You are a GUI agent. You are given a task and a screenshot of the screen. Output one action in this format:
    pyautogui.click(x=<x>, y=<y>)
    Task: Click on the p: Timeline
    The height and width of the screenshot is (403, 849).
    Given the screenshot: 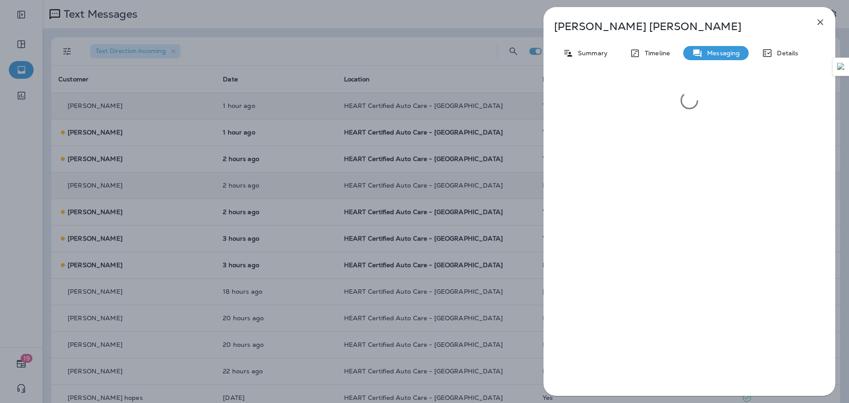 What is the action you would take?
    pyautogui.click(x=655, y=53)
    